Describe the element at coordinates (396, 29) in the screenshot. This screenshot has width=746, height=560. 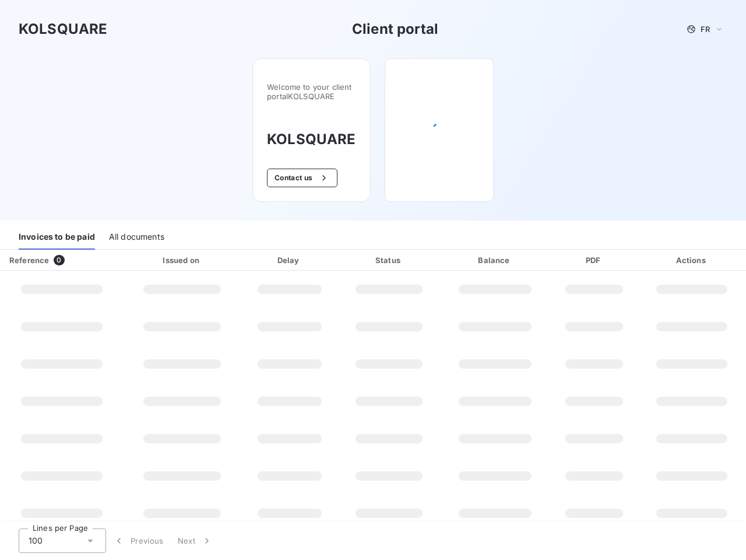
I see `h3: Client portal` at that location.